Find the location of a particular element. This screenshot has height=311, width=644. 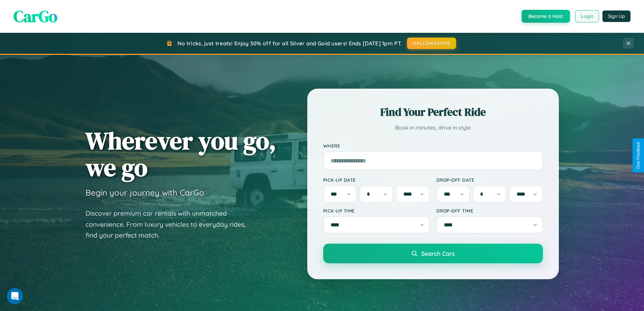

h2: Find Your Perfect Ride is located at coordinates (433, 112).